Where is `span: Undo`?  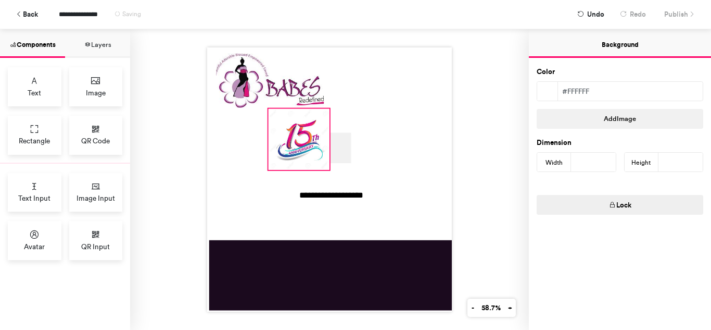
span: Undo is located at coordinates (596, 14).